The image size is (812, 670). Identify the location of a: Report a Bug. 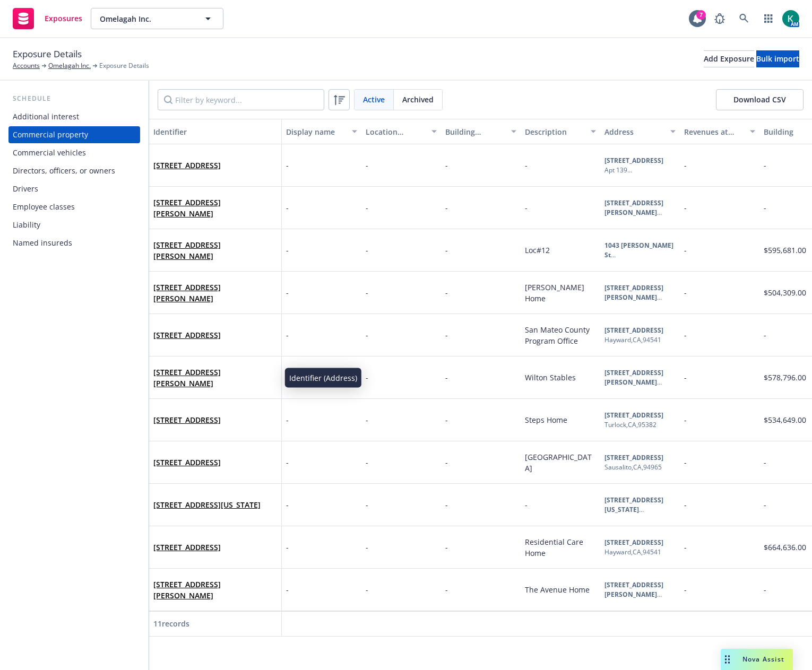
(720, 19).